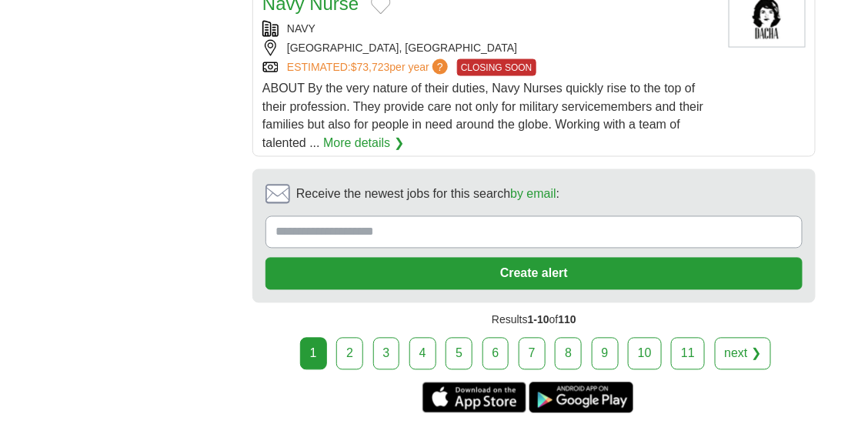 This screenshot has width=868, height=424. I want to click on a: 11, so click(688, 354).